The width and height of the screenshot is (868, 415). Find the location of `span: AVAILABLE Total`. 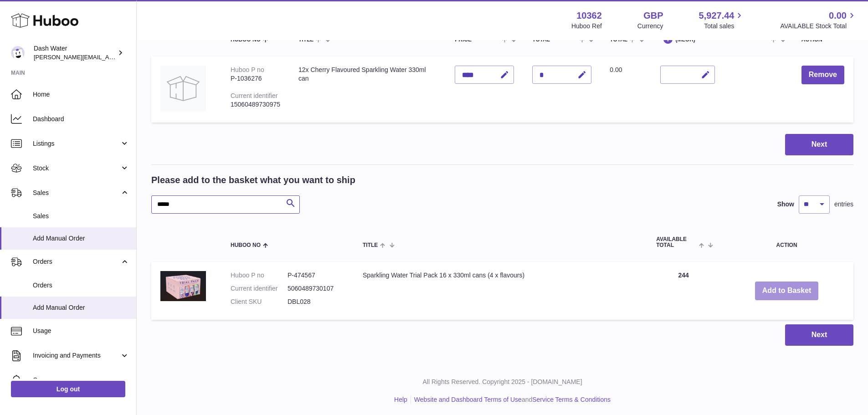

span: AVAILABLE Total is located at coordinates (676, 242).